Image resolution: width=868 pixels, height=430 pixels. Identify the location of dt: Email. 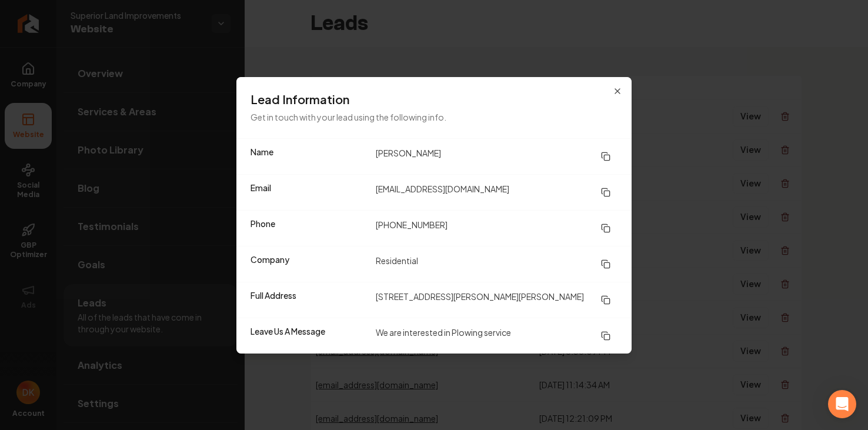
(308, 192).